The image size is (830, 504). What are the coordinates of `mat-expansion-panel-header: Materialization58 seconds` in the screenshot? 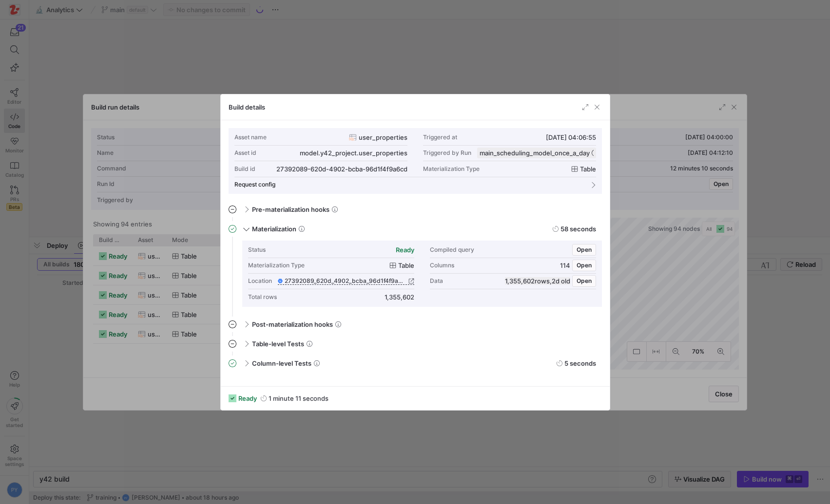 It's located at (415, 229).